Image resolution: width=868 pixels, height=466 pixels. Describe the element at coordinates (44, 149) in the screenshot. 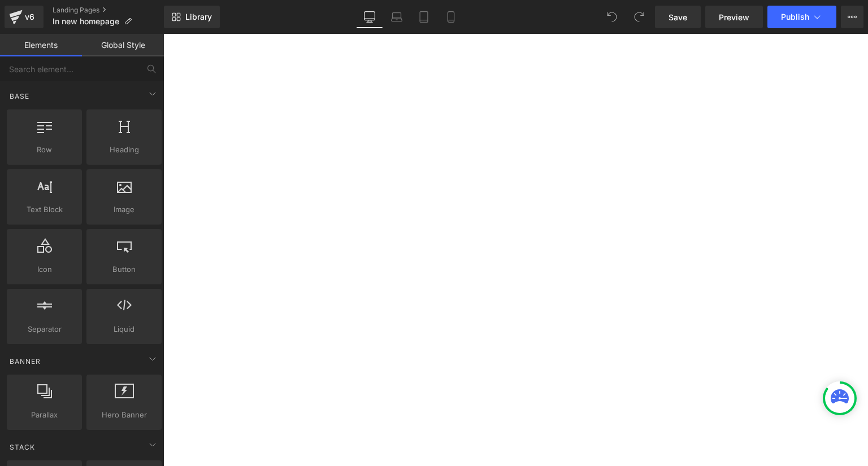

I see `span: Row` at that location.